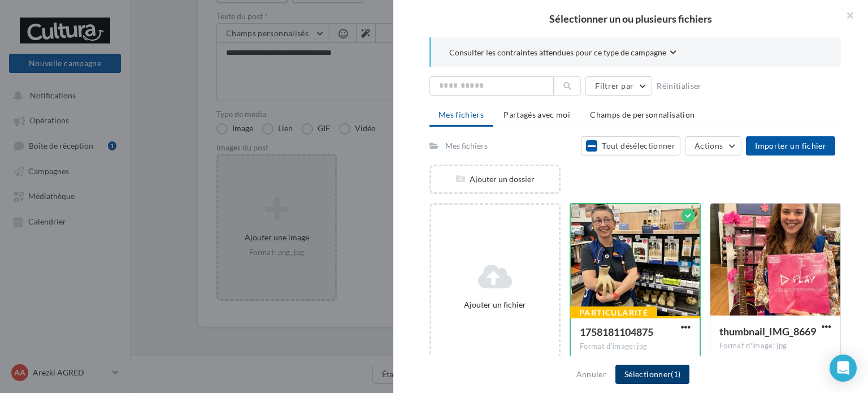  Describe the element at coordinates (495, 179) in the screenshot. I see `div: Ajouter un dossier` at that location.